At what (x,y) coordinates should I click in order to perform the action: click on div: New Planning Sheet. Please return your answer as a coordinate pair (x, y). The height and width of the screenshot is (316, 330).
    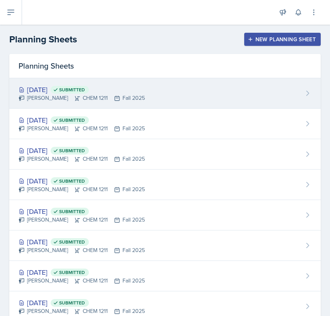
    Looking at the image, I should click on (282, 39).